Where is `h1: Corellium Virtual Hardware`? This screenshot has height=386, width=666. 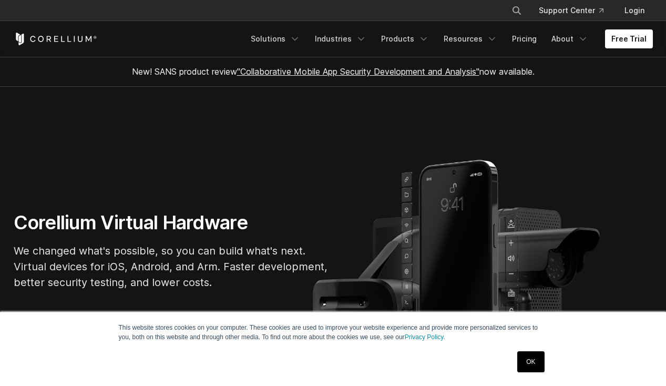
h1: Corellium Virtual Hardware is located at coordinates (171, 222).